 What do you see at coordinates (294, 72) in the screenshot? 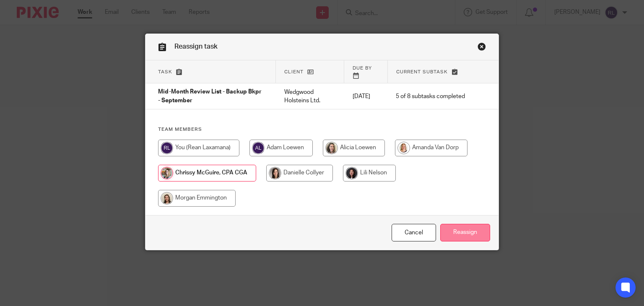
I see `span: Client` at bounding box center [294, 72].